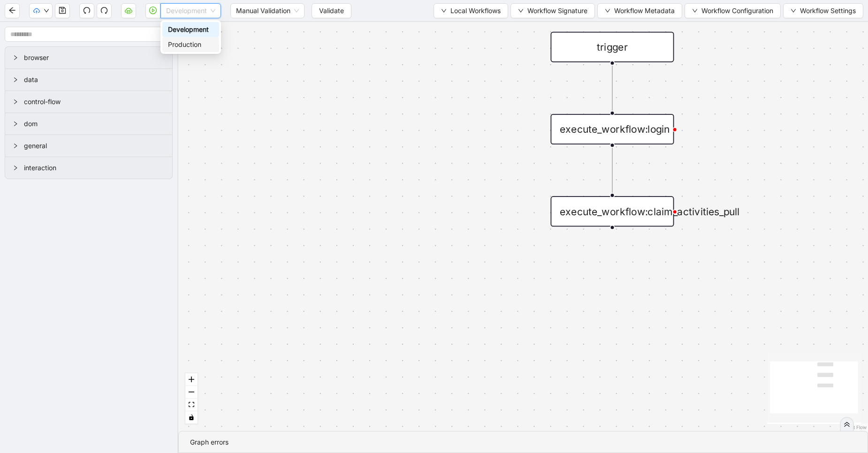 This screenshot has height=453, width=868. Describe the element at coordinates (89, 168) in the screenshot. I see `div: interaction` at that location.